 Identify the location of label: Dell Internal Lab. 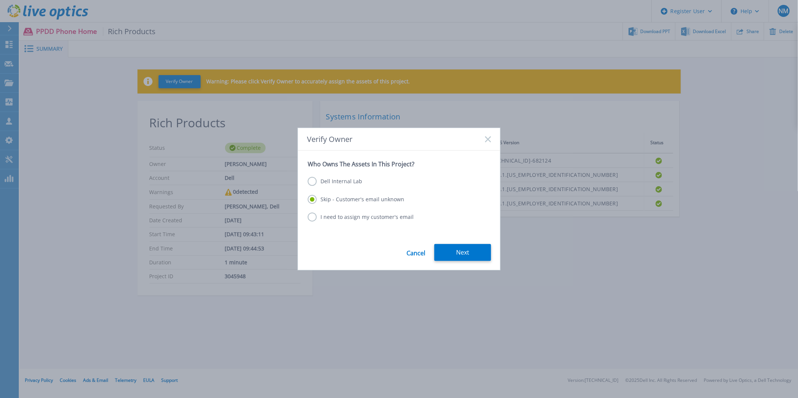
(335, 181).